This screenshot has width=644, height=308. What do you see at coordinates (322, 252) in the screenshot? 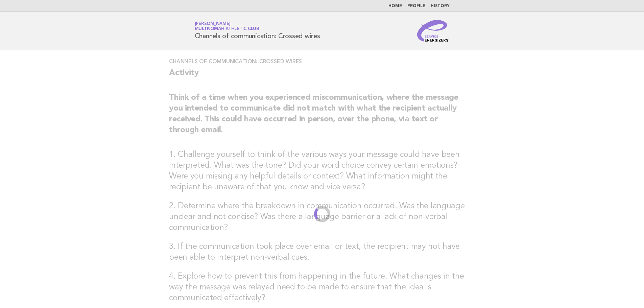
I see `h3: 3. If the communication took place over email or text, the recipient may not have been able to in...` at bounding box center [322, 252].